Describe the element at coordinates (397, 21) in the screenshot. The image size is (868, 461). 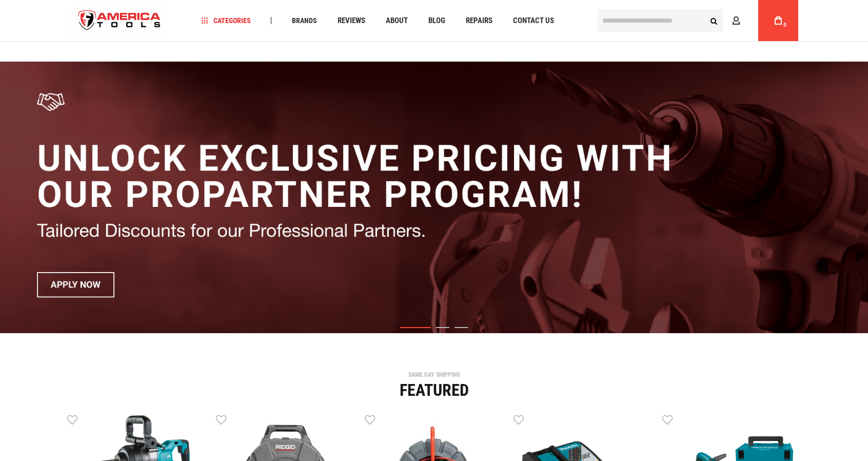
I see `span: About` at that location.